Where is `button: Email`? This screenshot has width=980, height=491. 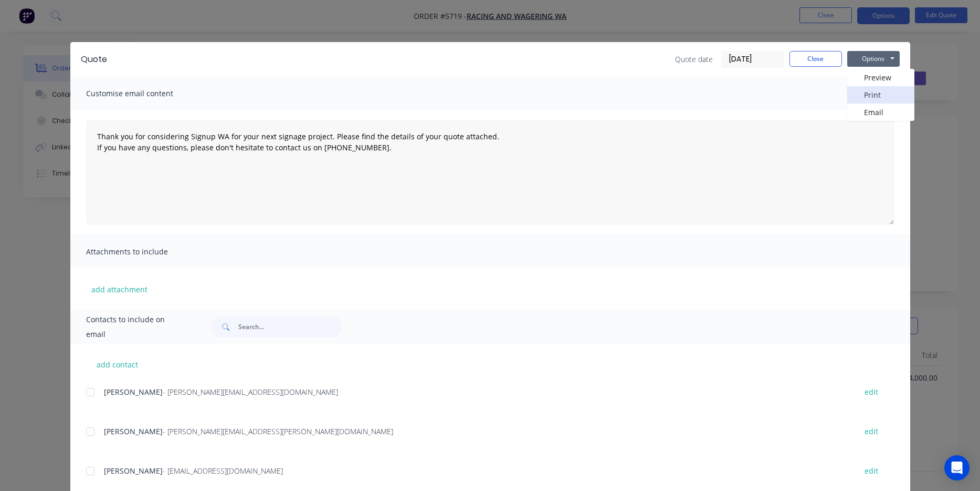
button: Email is located at coordinates (881, 112).